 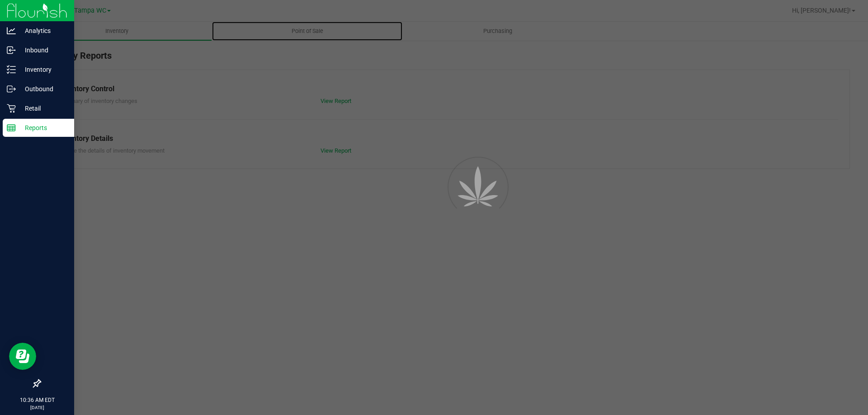 I want to click on p: 10:36 AM EDT, so click(x=37, y=400).